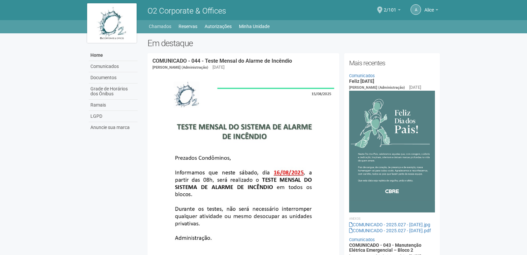 The height and width of the screenshot is (255, 527). Describe the element at coordinates (188, 26) in the screenshot. I see `a: Reservas` at that location.